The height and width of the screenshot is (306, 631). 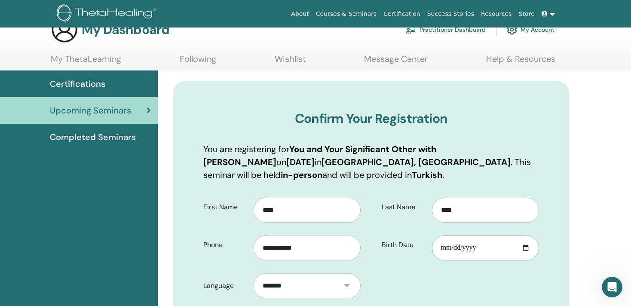 I want to click on span: Certifications, so click(x=77, y=84).